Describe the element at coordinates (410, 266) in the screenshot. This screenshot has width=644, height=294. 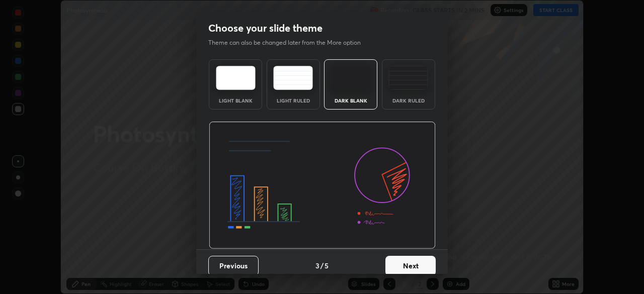
I see `button: Next` at that location.